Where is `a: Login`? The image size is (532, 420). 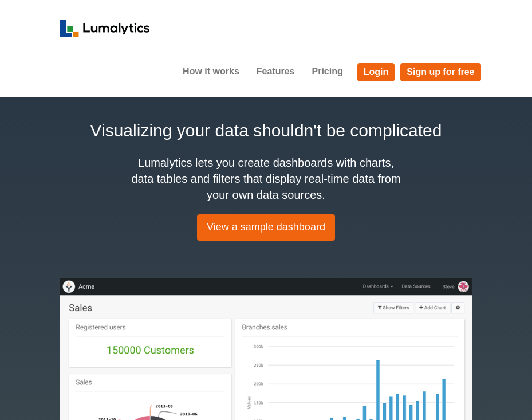 a: Login is located at coordinates (376, 72).